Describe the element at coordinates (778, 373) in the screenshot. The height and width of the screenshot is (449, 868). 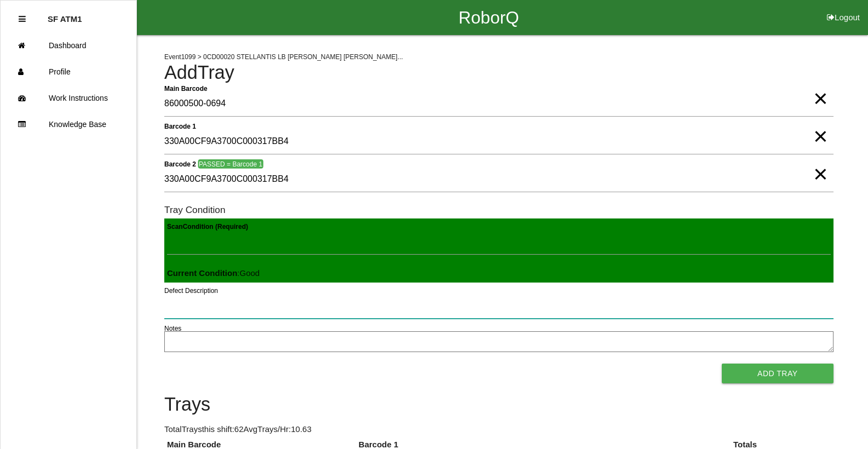
I see `button: Add Tray` at that location.